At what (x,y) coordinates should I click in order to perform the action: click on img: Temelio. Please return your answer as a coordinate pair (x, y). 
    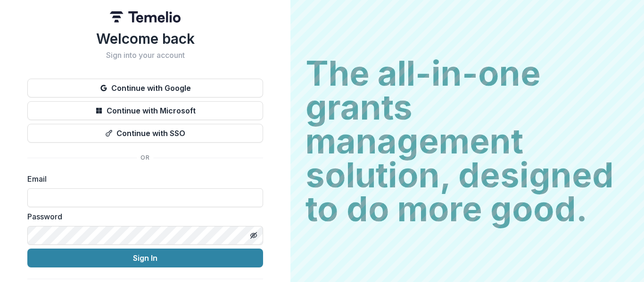
    Looking at the image, I should click on (145, 17).